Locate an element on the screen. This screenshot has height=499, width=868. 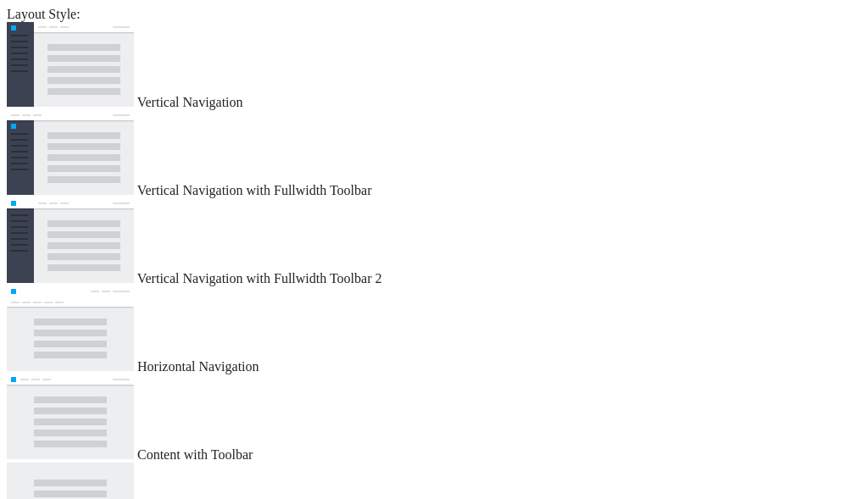
span: Content with Toolbar is located at coordinates (195, 454).